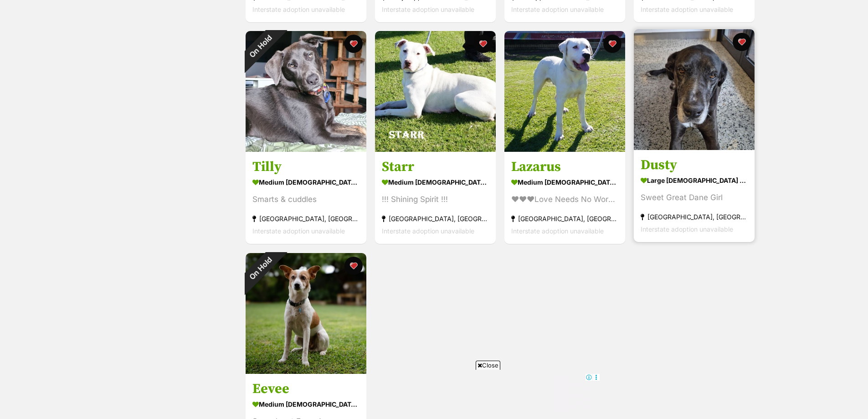  I want to click on h3: Starr, so click(434, 167).